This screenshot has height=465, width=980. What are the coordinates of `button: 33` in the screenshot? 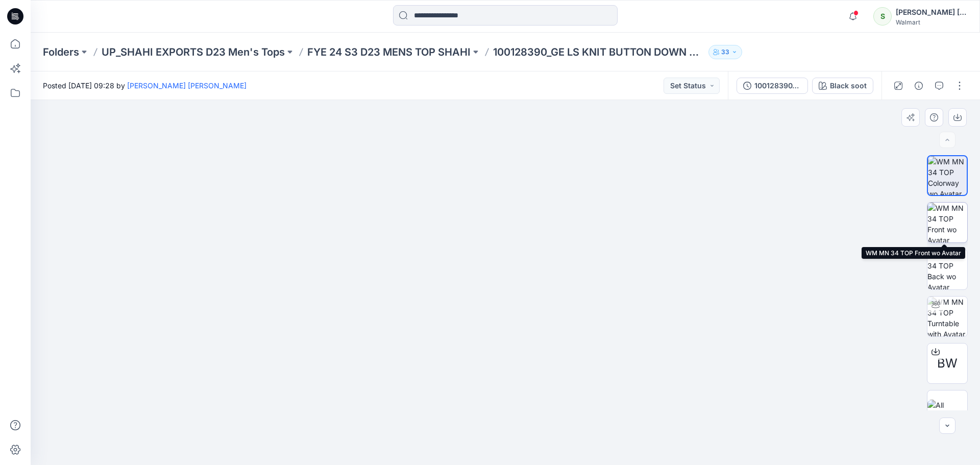 It's located at (725, 52).